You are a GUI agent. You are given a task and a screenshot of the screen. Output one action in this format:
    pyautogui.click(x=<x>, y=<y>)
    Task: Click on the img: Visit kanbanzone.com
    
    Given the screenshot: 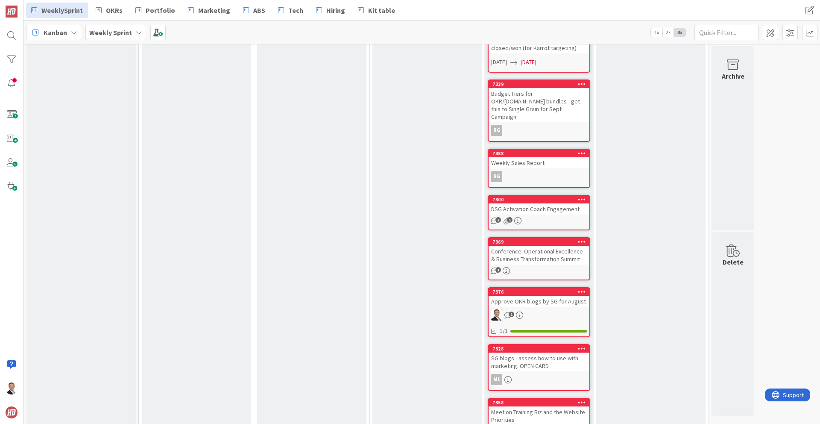 What is the action you would take?
    pyautogui.click(x=12, y=12)
    